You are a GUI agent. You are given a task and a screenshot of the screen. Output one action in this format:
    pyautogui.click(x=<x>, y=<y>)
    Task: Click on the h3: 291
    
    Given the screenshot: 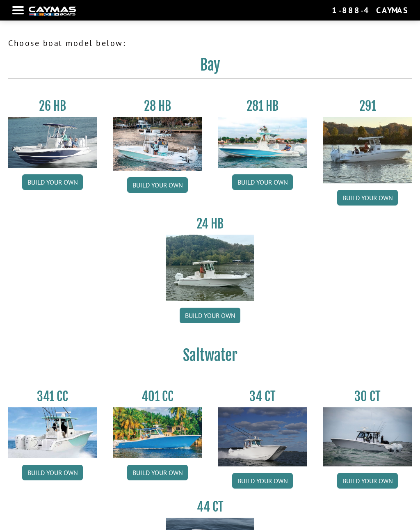 What is the action you would take?
    pyautogui.click(x=368, y=106)
    